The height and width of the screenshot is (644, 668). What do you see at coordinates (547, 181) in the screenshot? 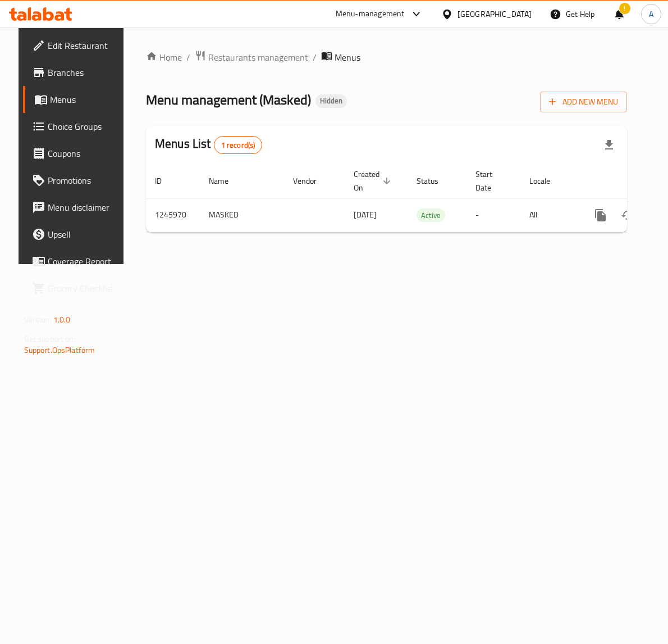
I see `span: Locale` at bounding box center [547, 181].